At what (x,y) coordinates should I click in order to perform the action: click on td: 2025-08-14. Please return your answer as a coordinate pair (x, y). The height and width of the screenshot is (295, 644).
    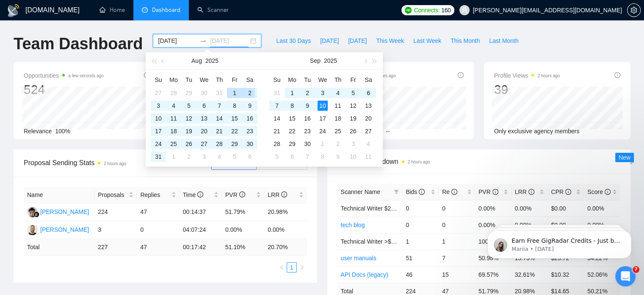
    Looking at the image, I should click on (219, 118).